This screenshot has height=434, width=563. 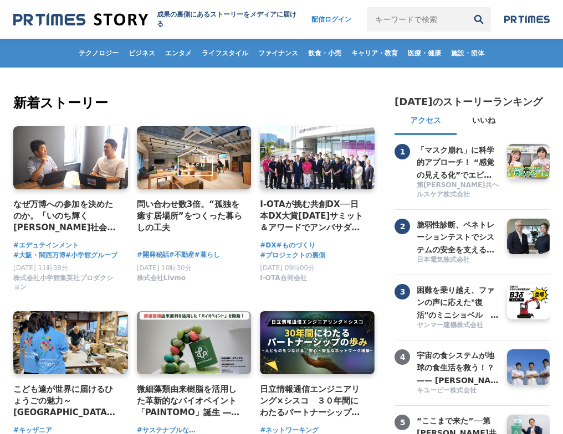 What do you see at coordinates (99, 53) in the screenshot?
I see `span: テクノロジー` at bounding box center [99, 53].